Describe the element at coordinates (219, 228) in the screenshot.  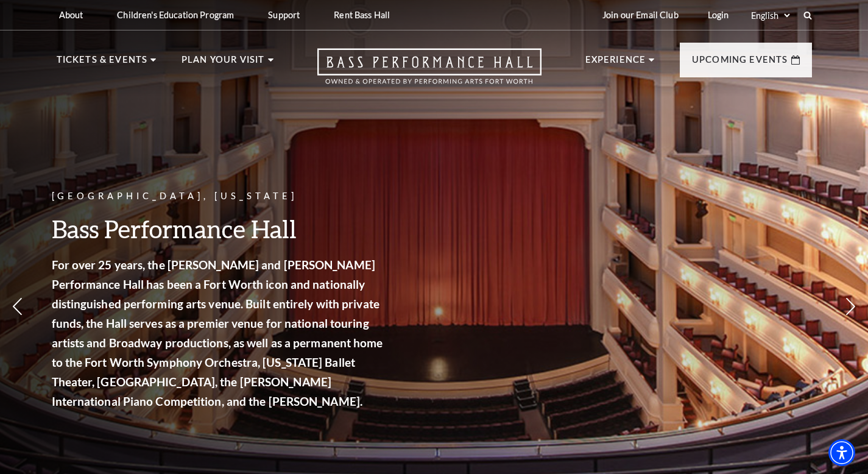
I see `h3: Bass Performance Hall` at that location.